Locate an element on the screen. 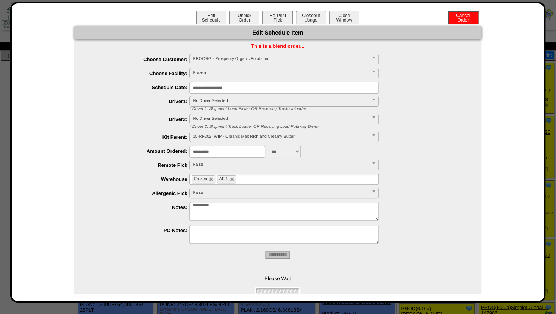 This screenshot has width=556, height=314. label: Choose Customer: is located at coordinates (139, 59).